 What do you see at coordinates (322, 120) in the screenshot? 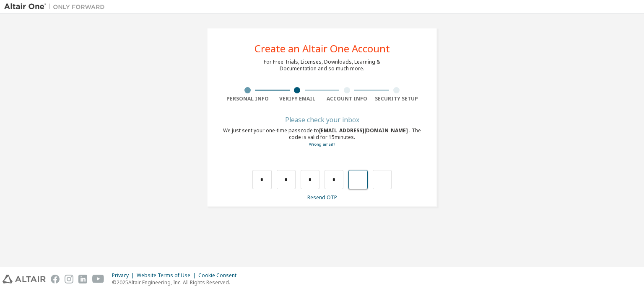
I see `div: Please check your inbox` at bounding box center [322, 120].